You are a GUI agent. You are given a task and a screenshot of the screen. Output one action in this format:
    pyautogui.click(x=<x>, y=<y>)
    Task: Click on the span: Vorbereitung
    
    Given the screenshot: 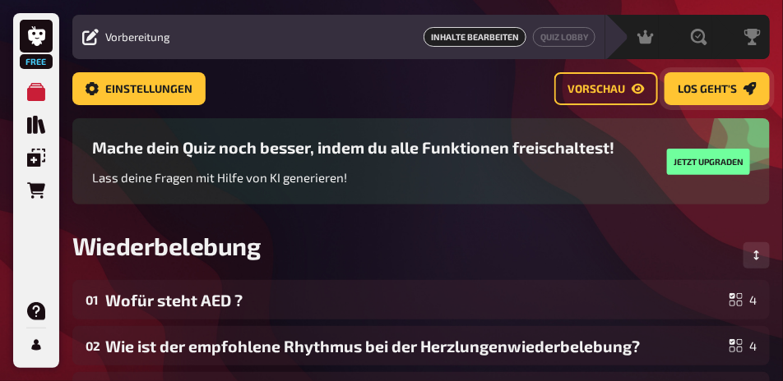 What is the action you would take?
    pyautogui.click(x=137, y=37)
    